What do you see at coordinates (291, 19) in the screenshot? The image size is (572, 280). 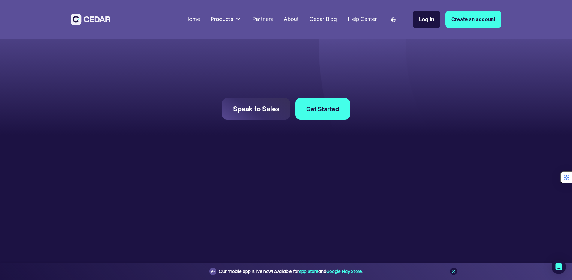 I see `div: About` at bounding box center [291, 19].